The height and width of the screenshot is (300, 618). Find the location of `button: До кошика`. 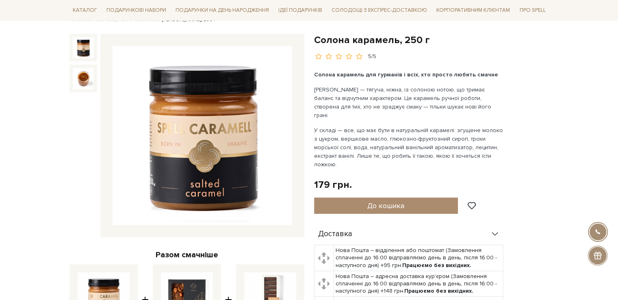

button: До кошика is located at coordinates (386, 206).